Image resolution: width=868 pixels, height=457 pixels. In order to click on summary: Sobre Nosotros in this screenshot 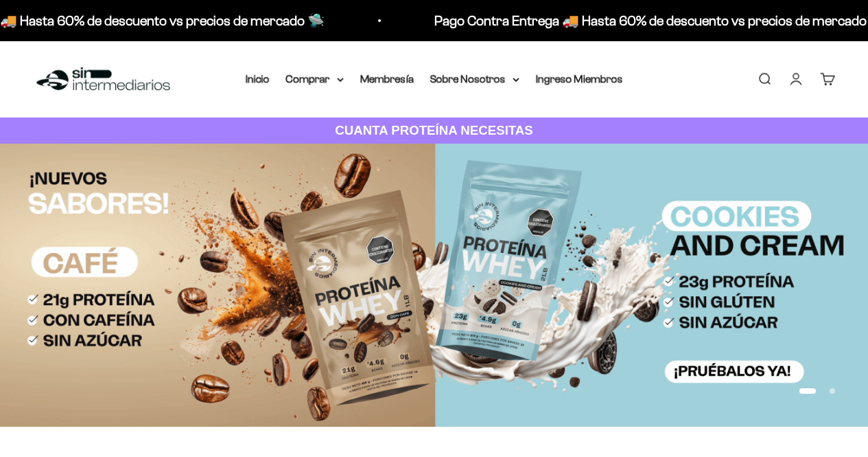, I will do `click(475, 79)`.